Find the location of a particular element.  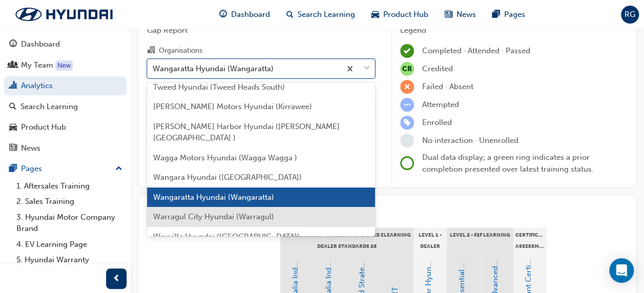

span: learningRecordVerb_ENROLL-icon is located at coordinates (407, 122).